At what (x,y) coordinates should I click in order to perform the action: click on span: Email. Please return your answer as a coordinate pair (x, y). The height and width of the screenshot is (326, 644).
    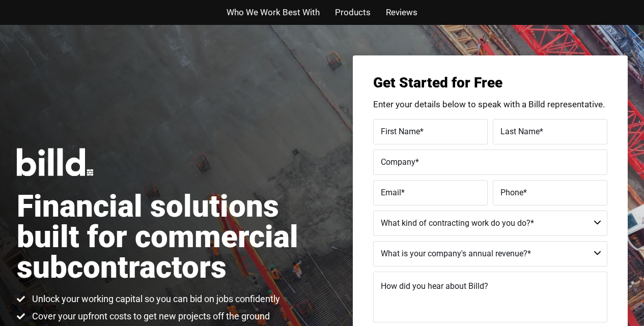
    Looking at the image, I should click on (391, 192).